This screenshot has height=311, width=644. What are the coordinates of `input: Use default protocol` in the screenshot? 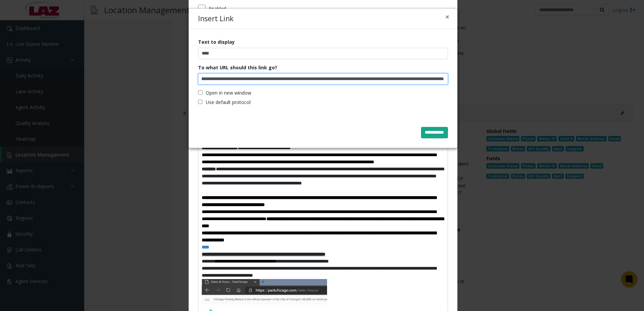 It's located at (200, 102).